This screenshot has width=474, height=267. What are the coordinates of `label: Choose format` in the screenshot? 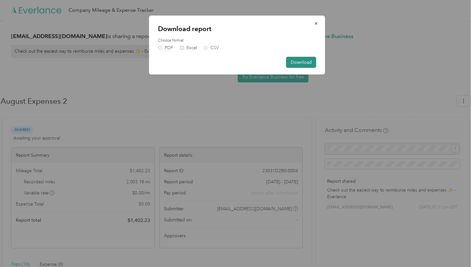 It's located at (237, 41).